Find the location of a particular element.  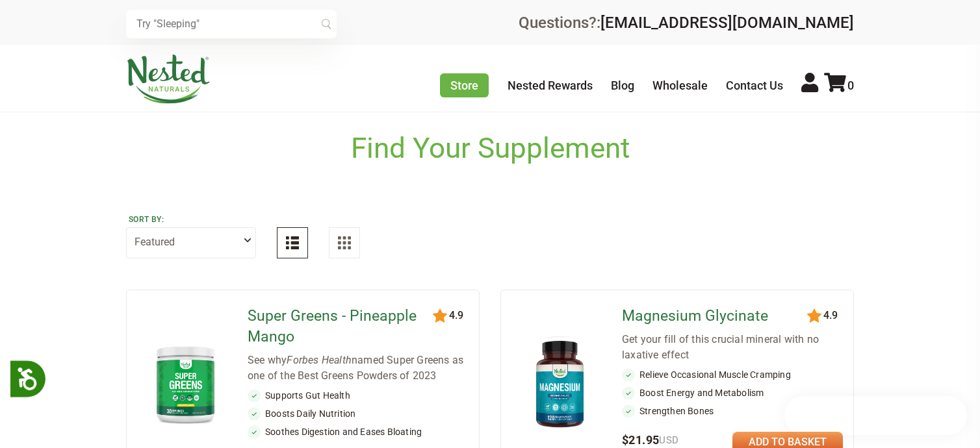

span: $21.95 is located at coordinates (650, 440).